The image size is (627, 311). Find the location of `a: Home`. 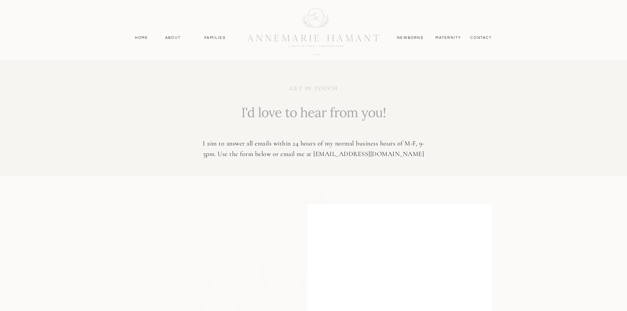

a: Home is located at coordinates (142, 38).